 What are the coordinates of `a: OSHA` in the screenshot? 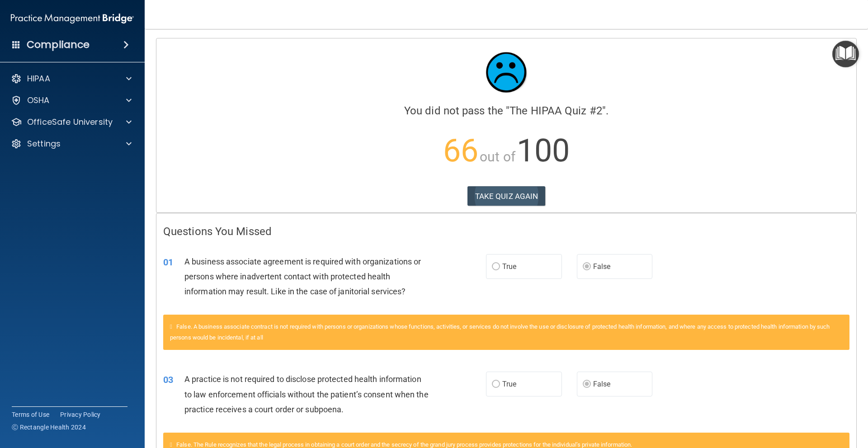 It's located at (71, 100).